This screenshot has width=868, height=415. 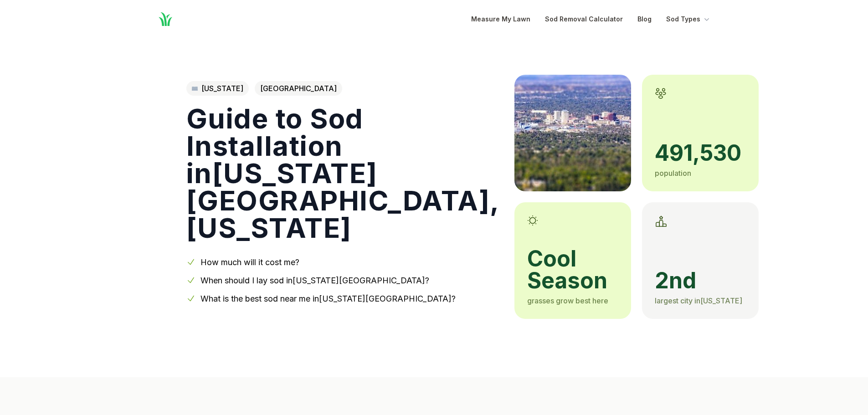 What do you see at coordinates (250, 262) in the screenshot?
I see `a: How much will it cost me?` at bounding box center [250, 262].